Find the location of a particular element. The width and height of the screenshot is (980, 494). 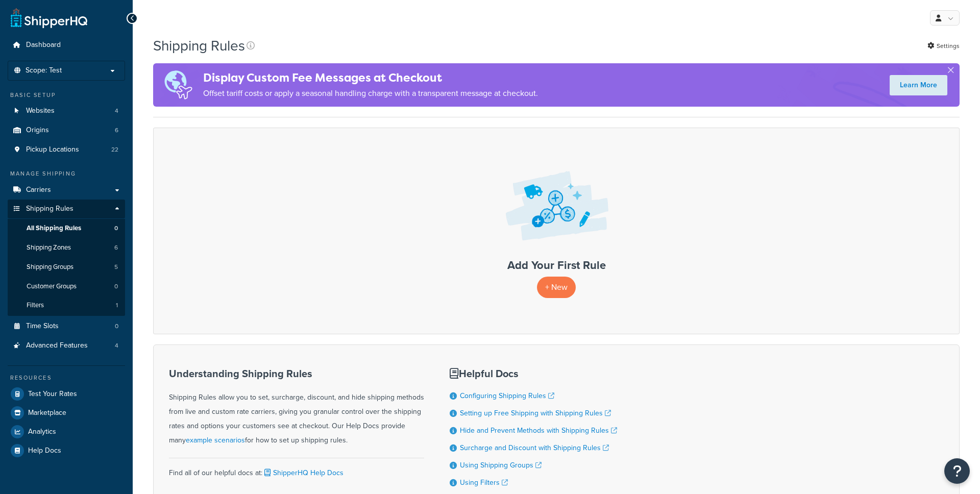

a: Carriers is located at coordinates (66, 189).